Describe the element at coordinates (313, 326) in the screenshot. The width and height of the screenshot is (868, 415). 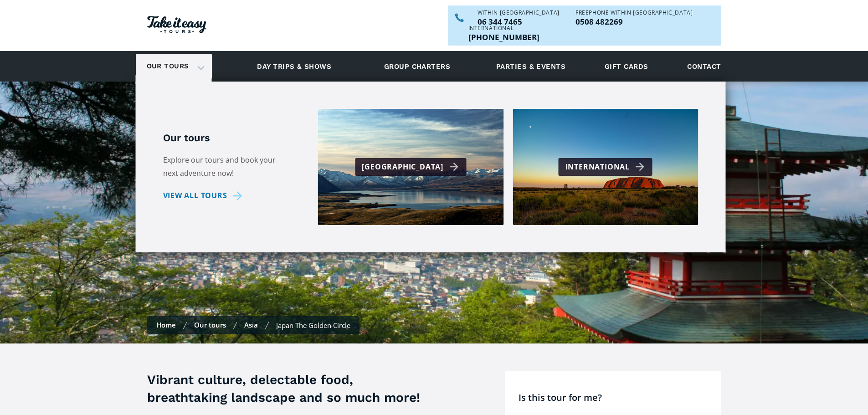
I see `div: Japan The Golden Circle` at that location.